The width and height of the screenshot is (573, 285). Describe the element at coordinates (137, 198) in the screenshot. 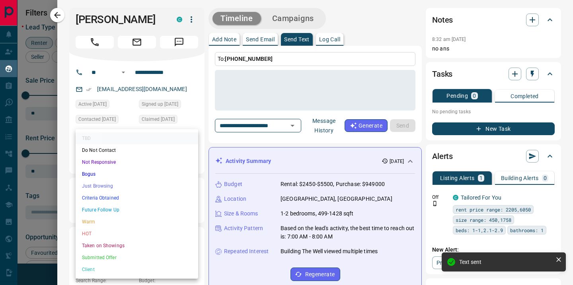

I see `li: Criteria Obtained` at that location.